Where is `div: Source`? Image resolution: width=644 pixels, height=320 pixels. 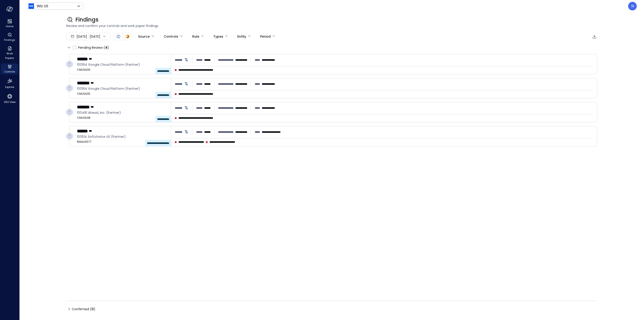 div: Source is located at coordinates (144, 37).